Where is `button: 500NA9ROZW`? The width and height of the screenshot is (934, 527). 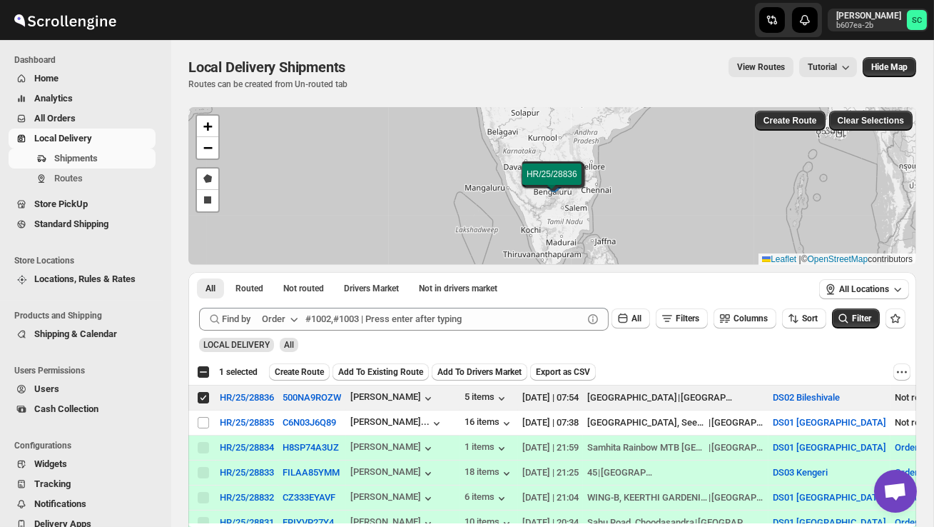 button: 500NA9ROZW is located at coordinates (312, 397).